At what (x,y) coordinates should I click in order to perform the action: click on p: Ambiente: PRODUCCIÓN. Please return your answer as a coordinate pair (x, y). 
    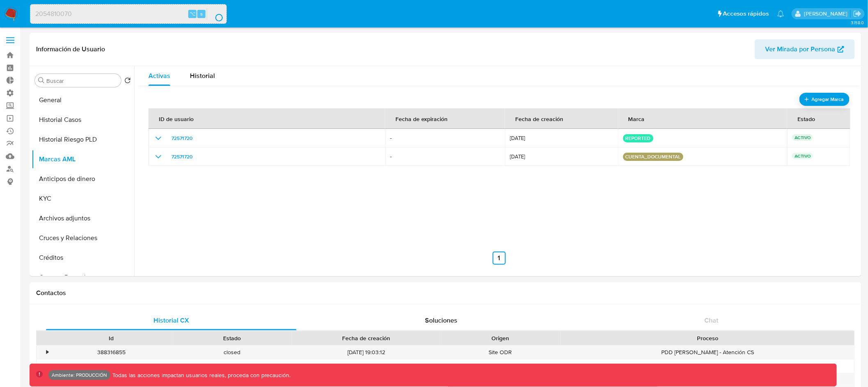
    Looking at the image, I should click on (79, 375).